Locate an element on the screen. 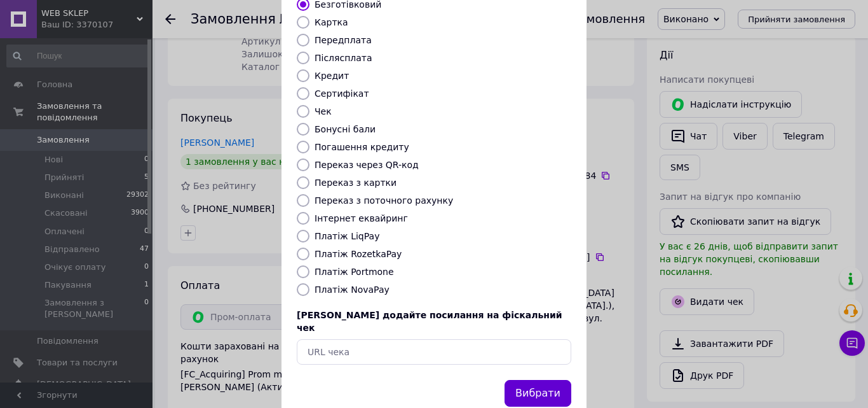  label: Чек is located at coordinates (322, 111).